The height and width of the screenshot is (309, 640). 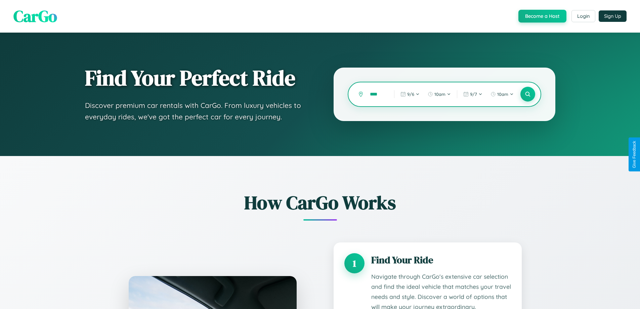 I want to click on button: Login, so click(x=583, y=16).